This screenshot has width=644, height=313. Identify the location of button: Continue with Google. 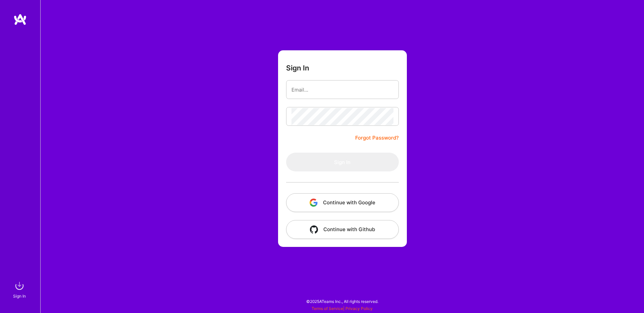
(342, 203).